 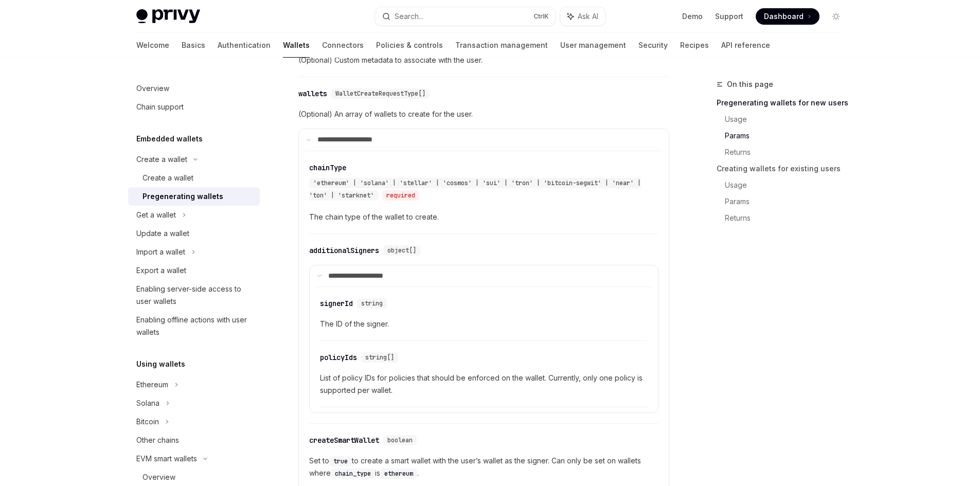 What do you see at coordinates (156, 215) in the screenshot?
I see `div: Get a wallet` at bounding box center [156, 215].